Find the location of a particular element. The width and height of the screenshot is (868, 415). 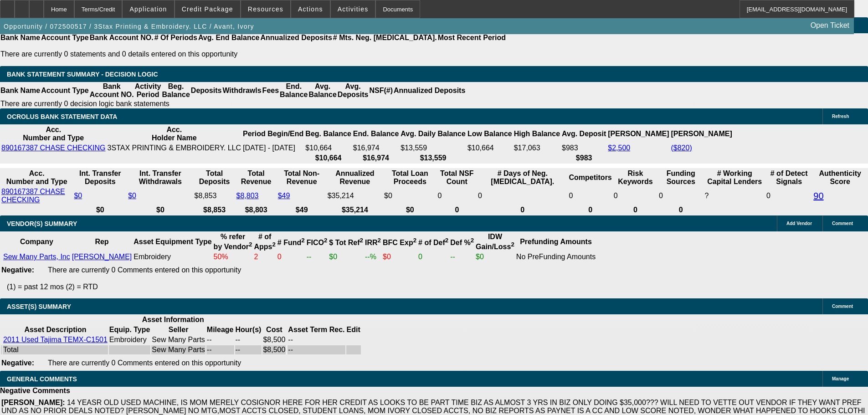

b: # of Def is located at coordinates (433, 243).